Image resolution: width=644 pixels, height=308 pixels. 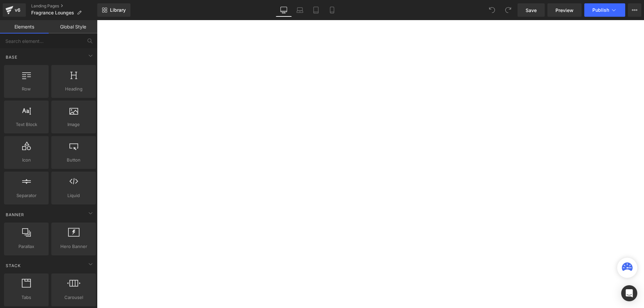 What do you see at coordinates (73, 160) in the screenshot?
I see `span: Button` at bounding box center [73, 160].